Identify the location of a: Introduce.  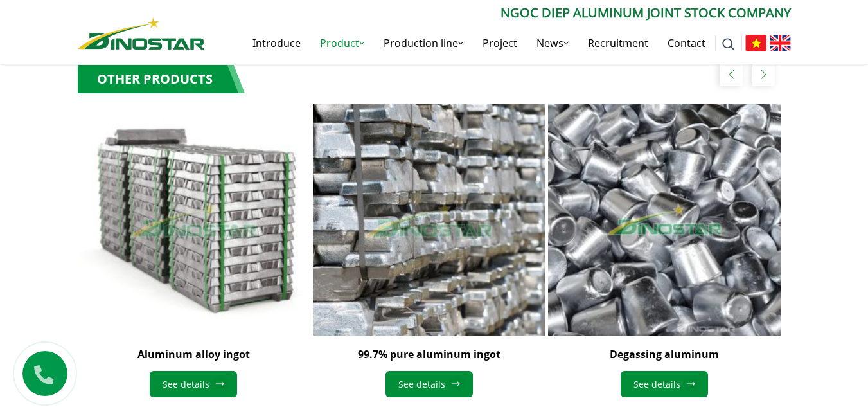
(276, 43).